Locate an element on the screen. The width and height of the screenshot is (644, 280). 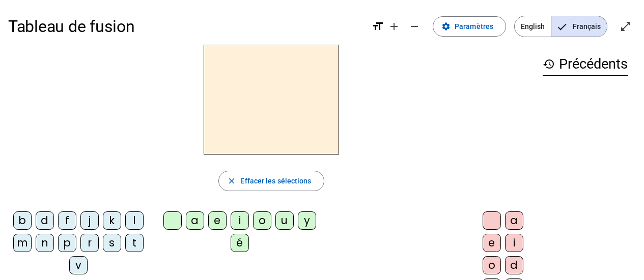
span: English is located at coordinates (533, 26).